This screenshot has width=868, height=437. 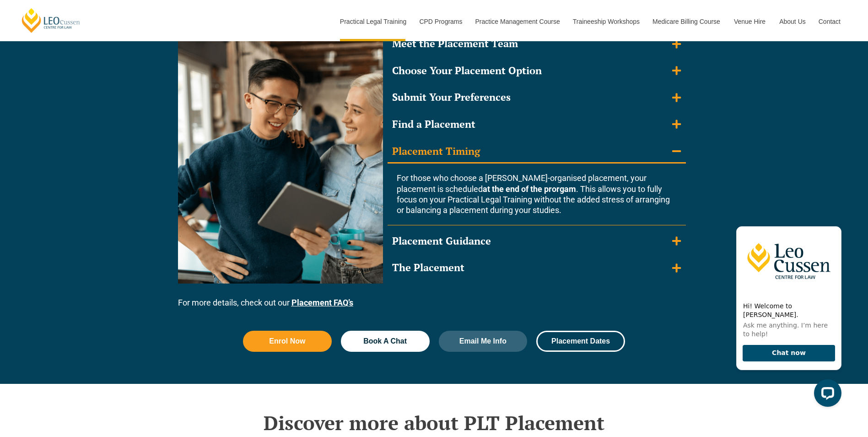 What do you see at coordinates (385, 341) in the screenshot?
I see `span: Book A Chat` at bounding box center [385, 341].